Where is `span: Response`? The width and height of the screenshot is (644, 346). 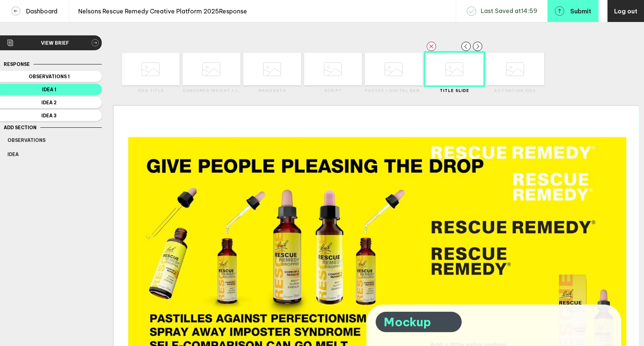
span: Response is located at coordinates (17, 64).